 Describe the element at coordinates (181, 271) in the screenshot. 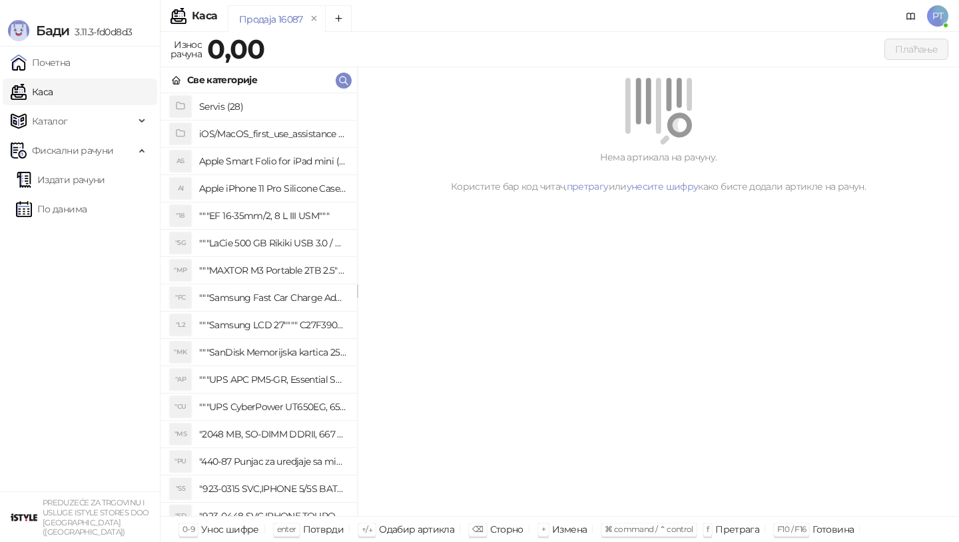

I see `div: "MP` at that location.